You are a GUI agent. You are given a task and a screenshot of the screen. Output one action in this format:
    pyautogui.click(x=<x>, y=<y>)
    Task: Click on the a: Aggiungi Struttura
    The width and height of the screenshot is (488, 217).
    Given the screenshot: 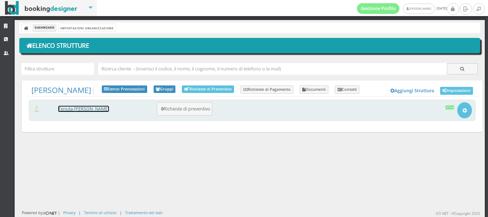 What is the action you would take?
    pyautogui.click(x=412, y=91)
    